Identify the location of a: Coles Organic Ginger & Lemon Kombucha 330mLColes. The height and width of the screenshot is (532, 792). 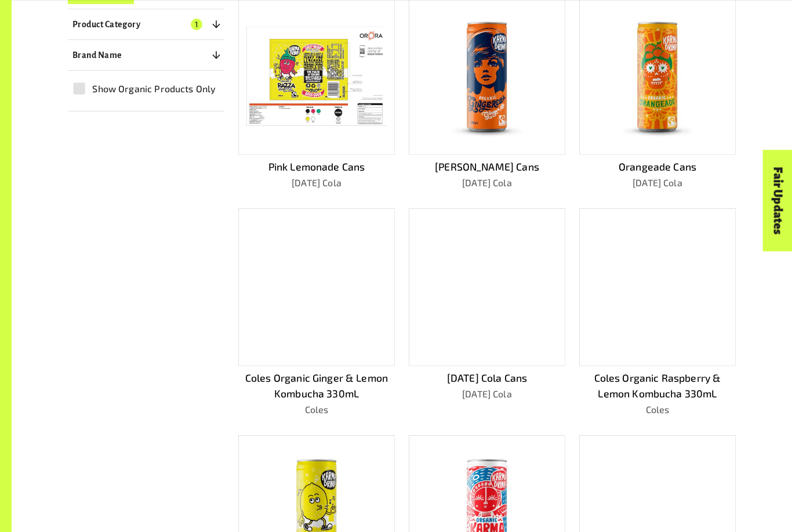
(317, 312).